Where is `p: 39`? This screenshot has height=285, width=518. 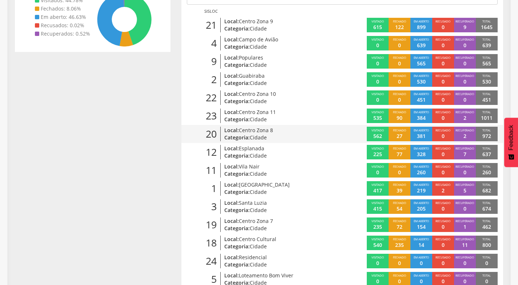 p: 39 is located at coordinates (399, 191).